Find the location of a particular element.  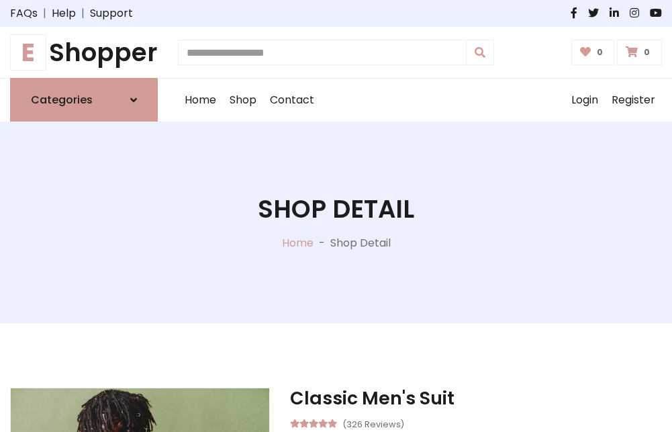

a: Help is located at coordinates (64, 13).